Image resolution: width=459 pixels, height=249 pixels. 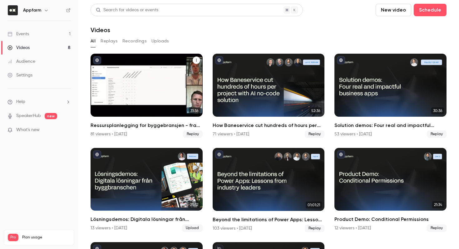 I want to click on li: Beyond the limitations of Power Apps: Lessons from industry leaders, so click(x=268, y=190).